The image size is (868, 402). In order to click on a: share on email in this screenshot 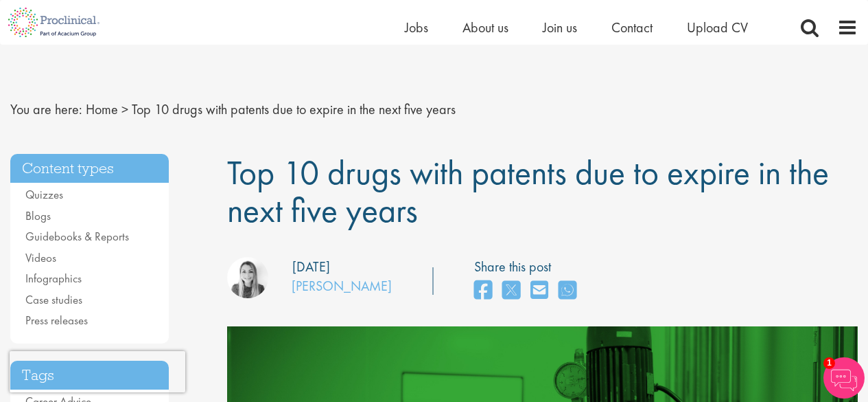, I will do `click(540, 291)`.